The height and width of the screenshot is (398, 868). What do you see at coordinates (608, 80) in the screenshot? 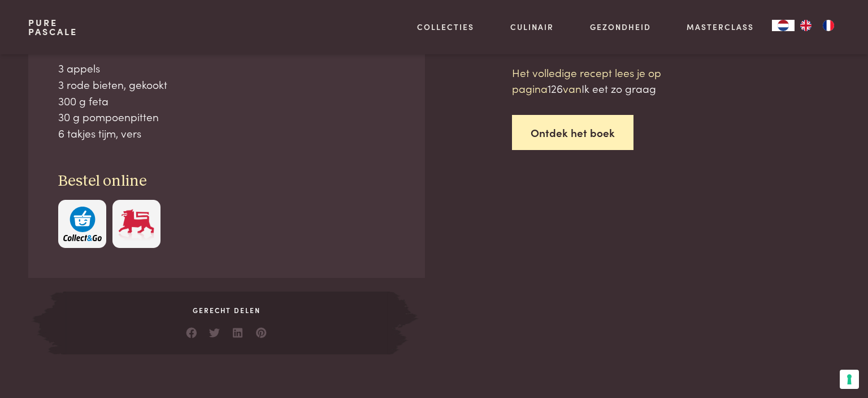
I see `p: Het volledige recept lees je op pagina van` at bounding box center [608, 80].